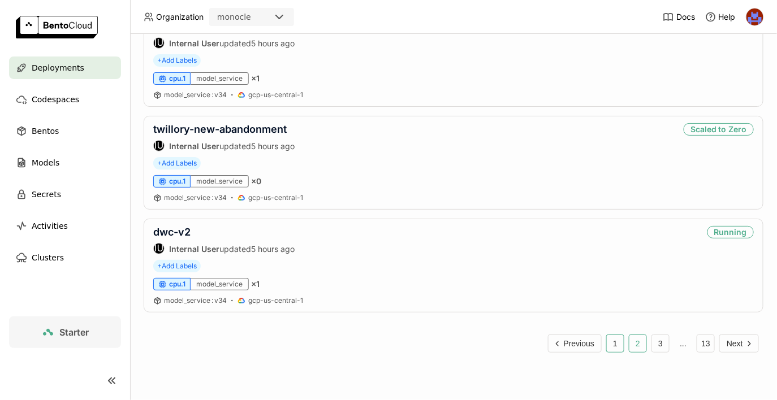 This screenshot has width=777, height=400. What do you see at coordinates (253, 18) in the screenshot?
I see `input: Selected monocle.` at bounding box center [253, 18].